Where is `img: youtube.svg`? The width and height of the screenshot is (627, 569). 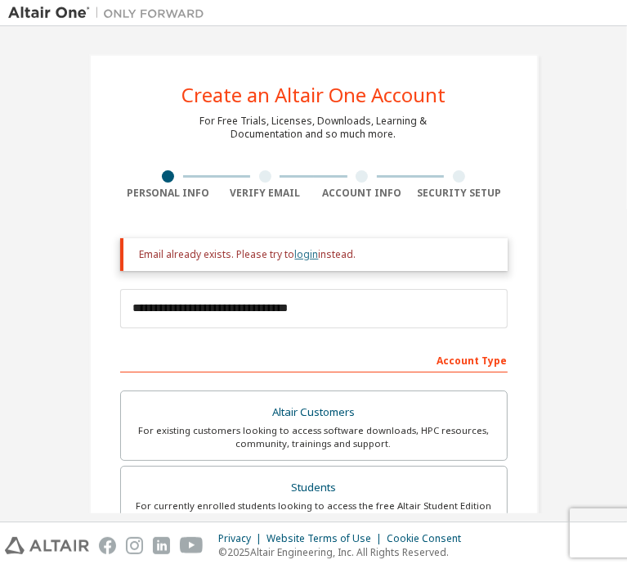 img: youtube.svg is located at coordinates (191, 545).